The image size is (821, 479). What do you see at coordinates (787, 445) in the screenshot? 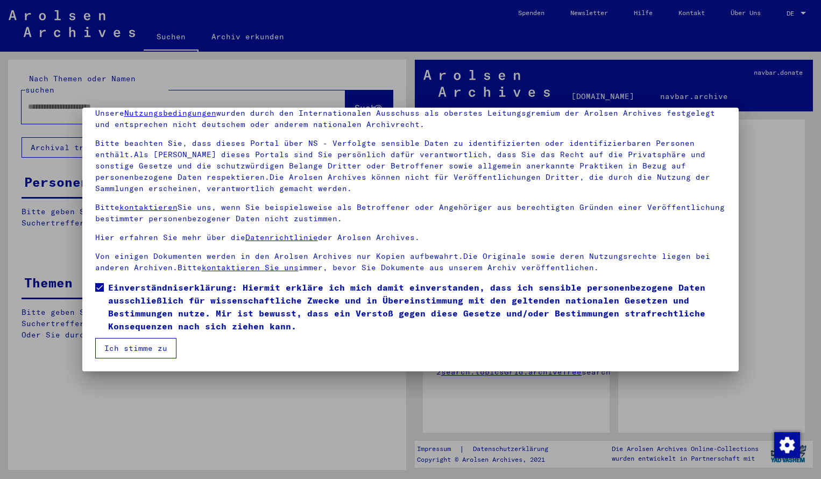
I see `img: Zustimmung ändern` at bounding box center [787, 445].